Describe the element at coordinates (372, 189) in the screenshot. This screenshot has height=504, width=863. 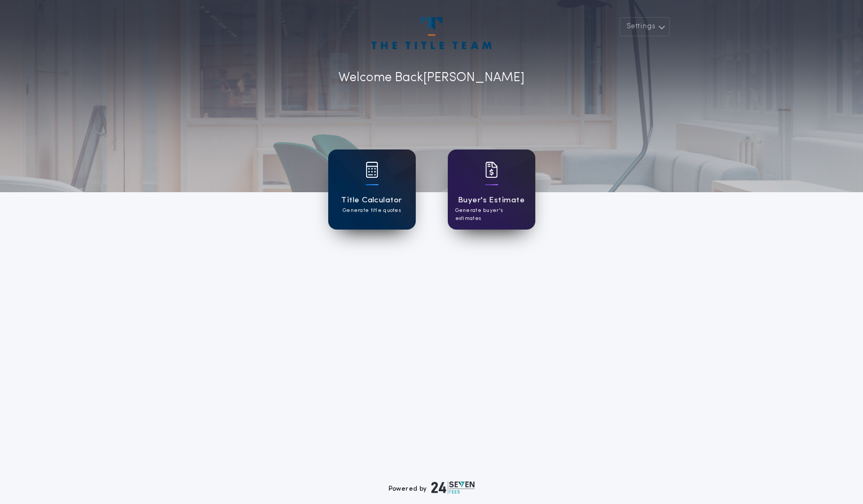
I see `a: card iconTitle CalculatorGenerate title quotes` at that location.